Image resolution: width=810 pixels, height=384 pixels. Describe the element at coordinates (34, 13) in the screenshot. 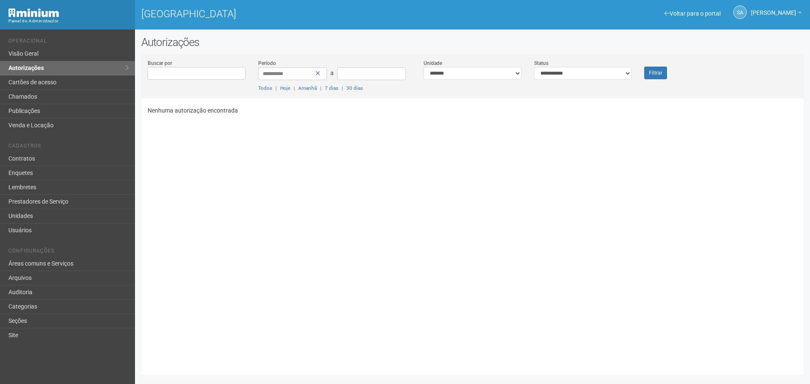

I see `img: Minium` at that location.